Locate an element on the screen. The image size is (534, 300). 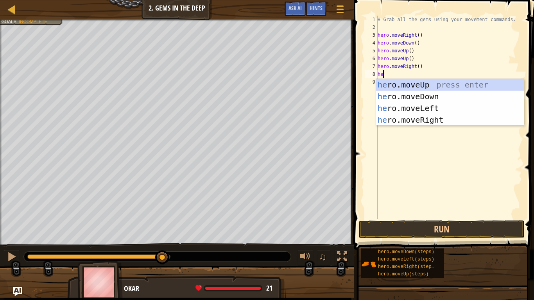
span: hero.moveRight(steps) is located at coordinates (407, 267).